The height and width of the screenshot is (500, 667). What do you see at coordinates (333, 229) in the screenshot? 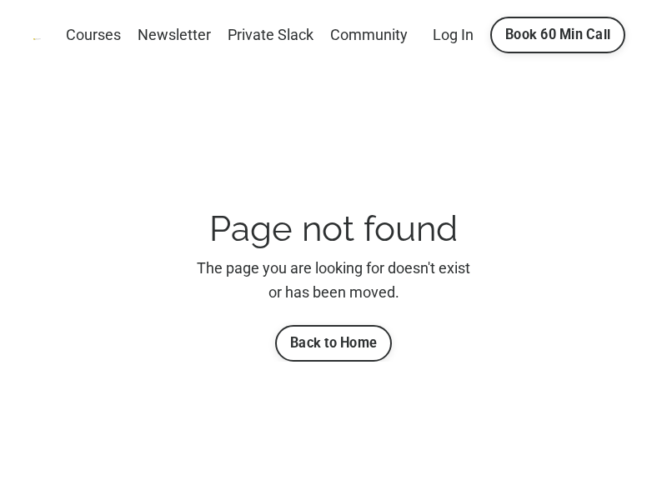
I see `h1: Page not found` at bounding box center [333, 229].